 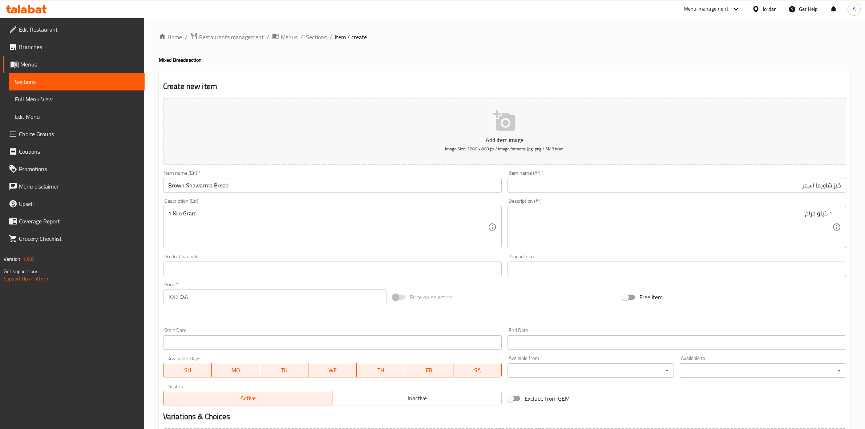 I want to click on span: TU, so click(x=284, y=370).